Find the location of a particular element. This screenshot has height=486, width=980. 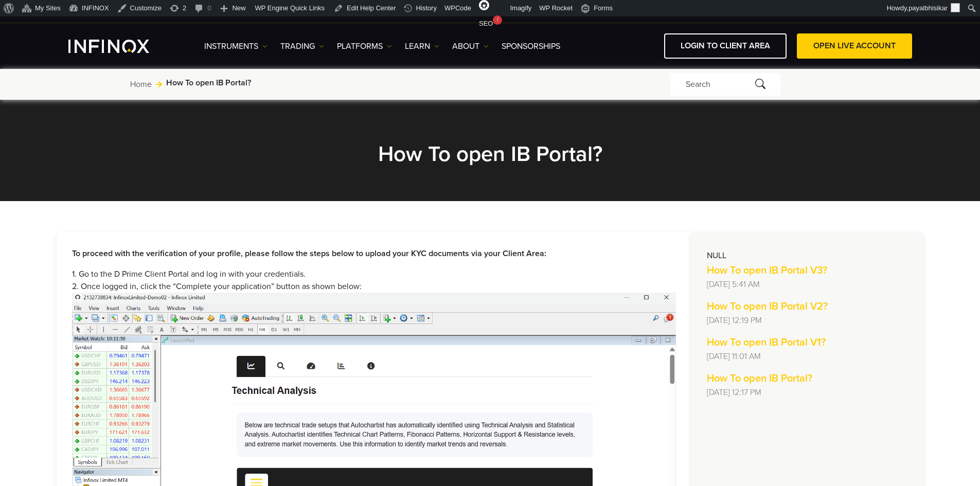

h2: How To open IB Portal? is located at coordinates (490, 154).